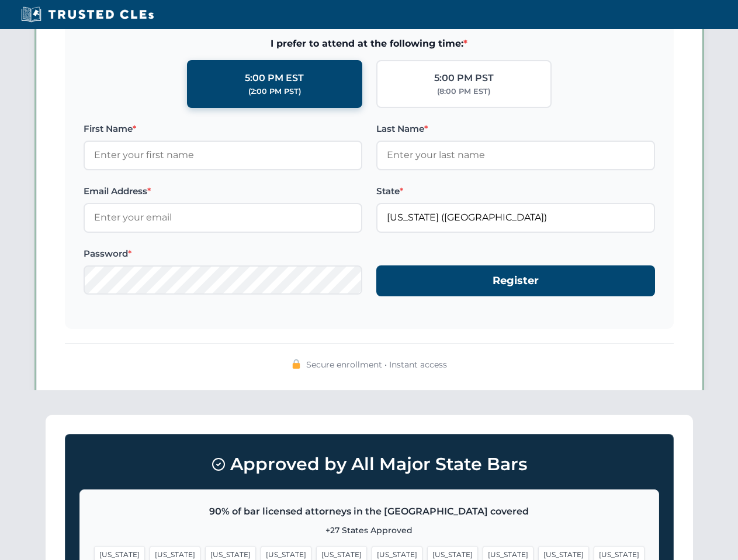 This screenshot has width=738, height=560. Describe the element at coordinates (369, 530) in the screenshot. I see `p: +27 States Approved` at that location.